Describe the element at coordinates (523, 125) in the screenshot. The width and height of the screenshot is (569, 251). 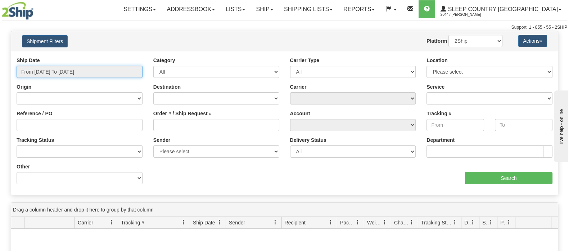
I see `input: To` at that location.